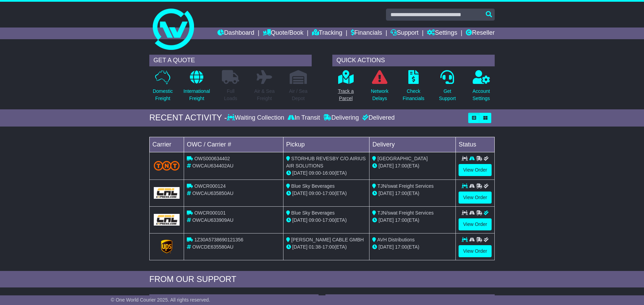 The width and height of the screenshot is (644, 305). I want to click on span: 01:38, so click(315, 247).